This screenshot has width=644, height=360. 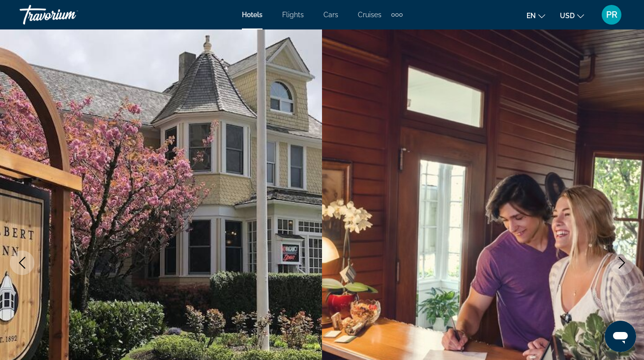 I want to click on span: Cars, so click(x=330, y=15).